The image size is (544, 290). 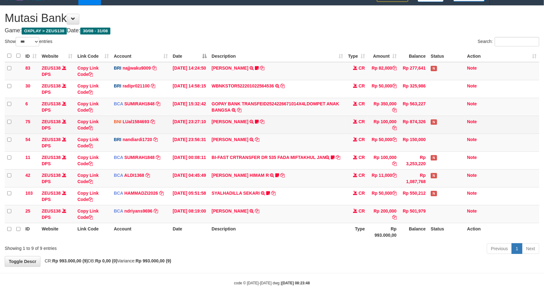 I want to click on td: Rp 563,227, so click(x=414, y=107).